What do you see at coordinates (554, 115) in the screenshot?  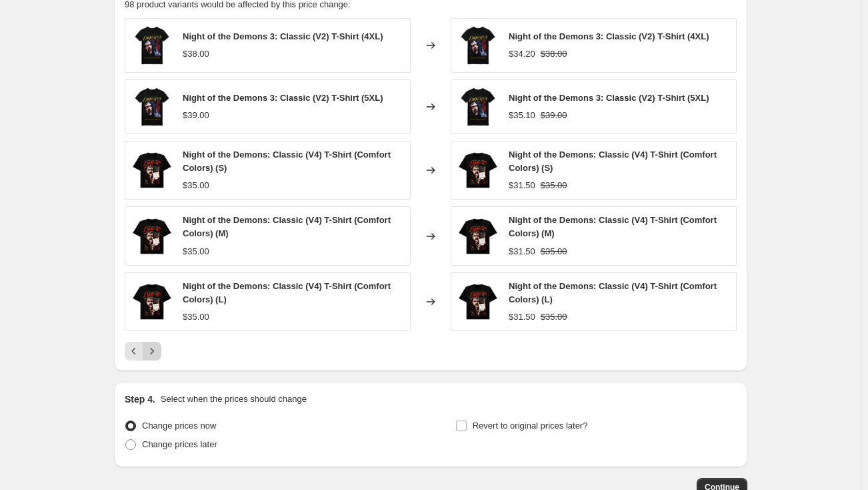 I see `strike: $39.00` at bounding box center [554, 115].